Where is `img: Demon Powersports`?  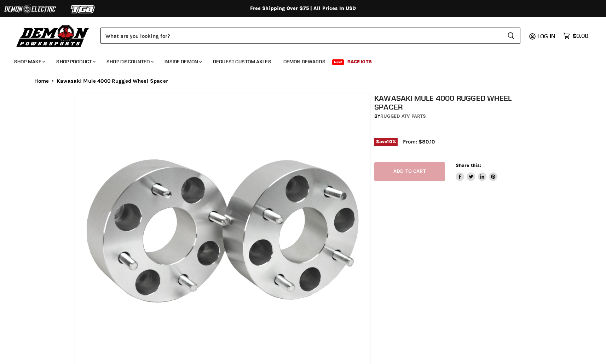
img: Demon Powersports is located at coordinates (52, 35).